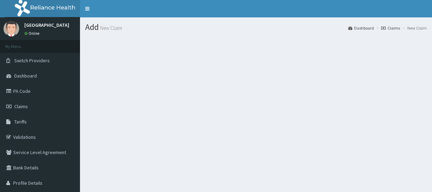 The height and width of the screenshot is (192, 432). I want to click on li: New Claim, so click(414, 28).